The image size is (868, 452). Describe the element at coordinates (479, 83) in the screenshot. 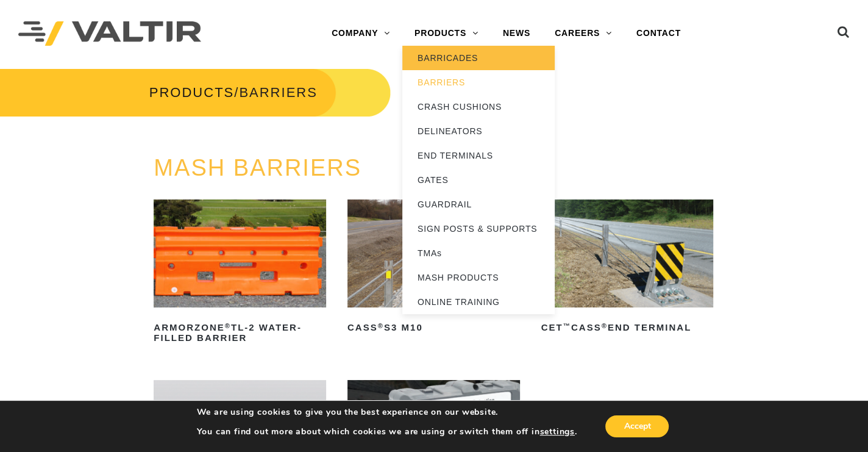

I see `a: BARRIERS` at that location.